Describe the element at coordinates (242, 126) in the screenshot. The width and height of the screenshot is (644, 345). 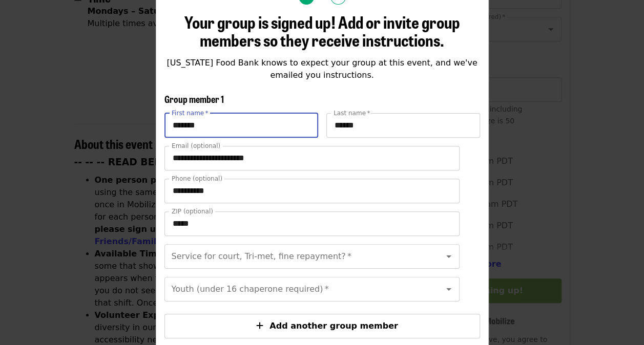
I see `input: First name` at that location.